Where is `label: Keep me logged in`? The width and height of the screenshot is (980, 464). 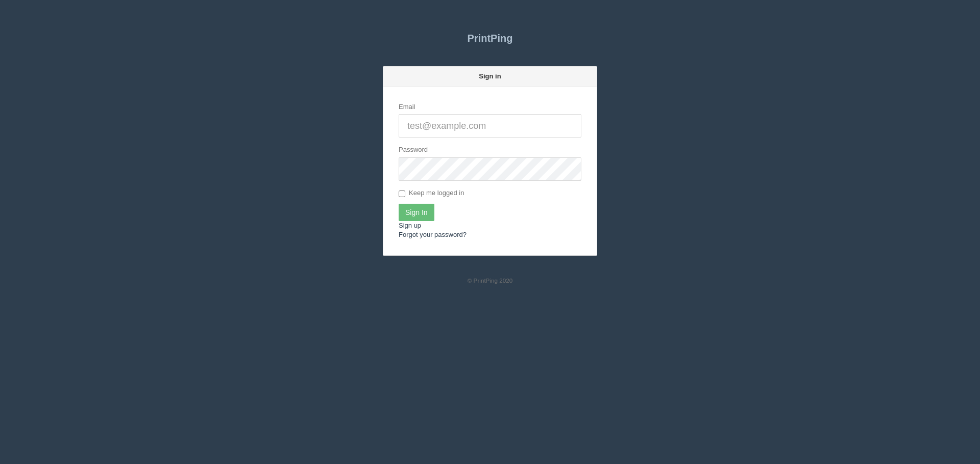 label: Keep me logged in is located at coordinates (431, 193).